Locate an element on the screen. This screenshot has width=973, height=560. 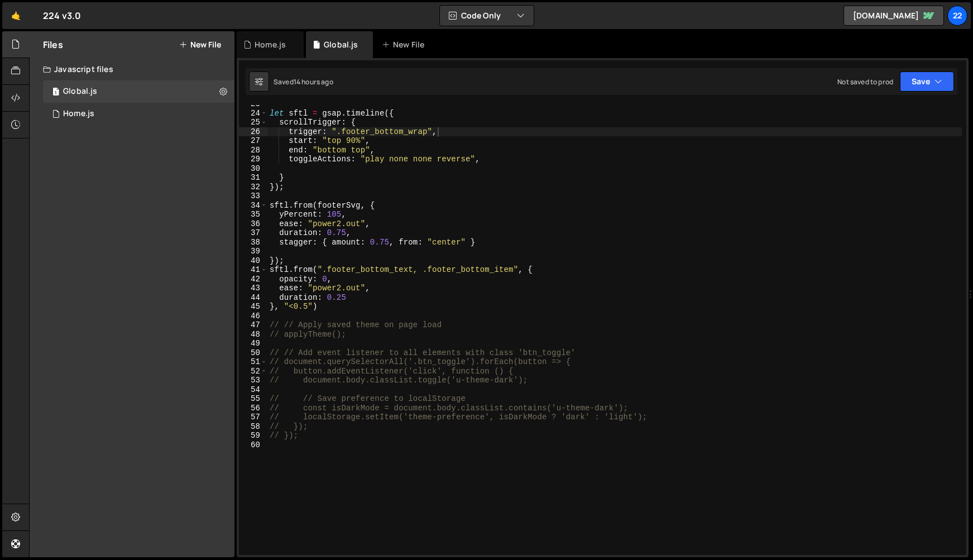
div: 58 is located at coordinates (253, 427).